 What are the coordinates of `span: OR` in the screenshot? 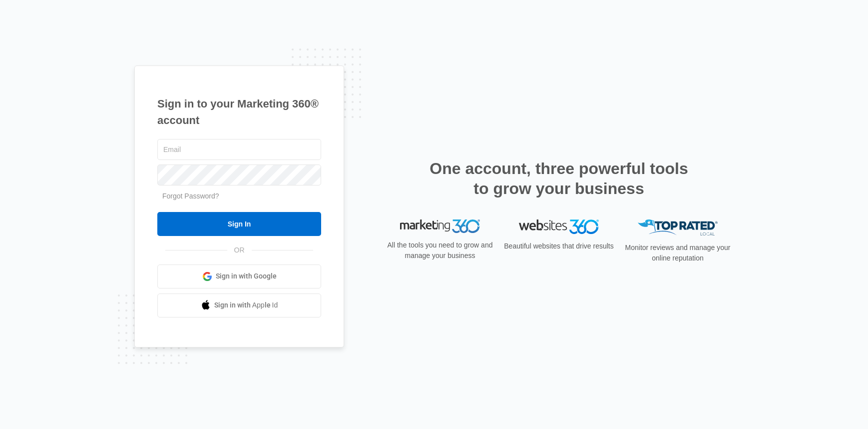 It's located at (240, 250).